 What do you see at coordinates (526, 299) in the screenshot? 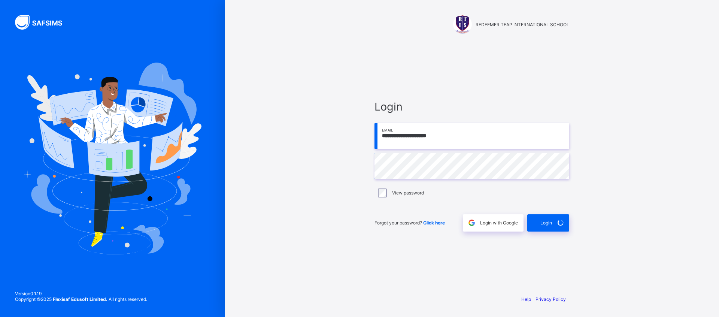
I see `a: Help` at bounding box center [526, 299].